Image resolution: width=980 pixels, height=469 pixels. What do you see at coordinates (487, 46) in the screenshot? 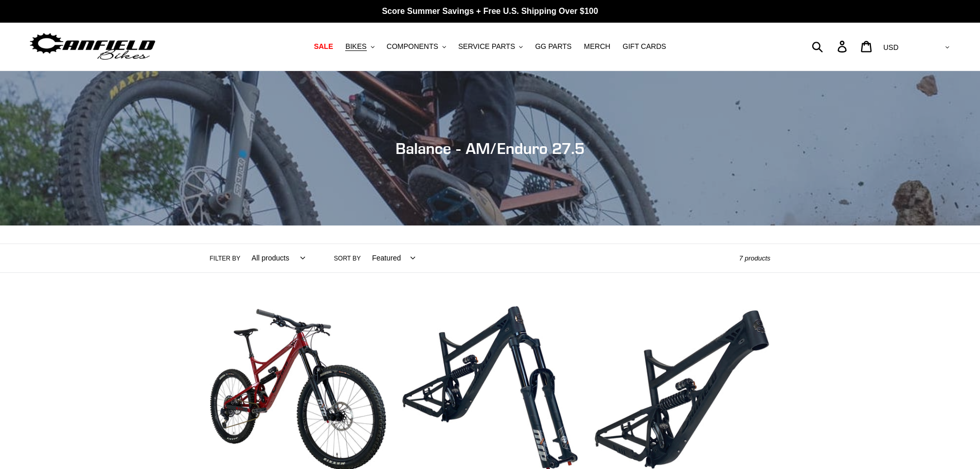
I see `span: SERVICE PARTS` at bounding box center [487, 46].